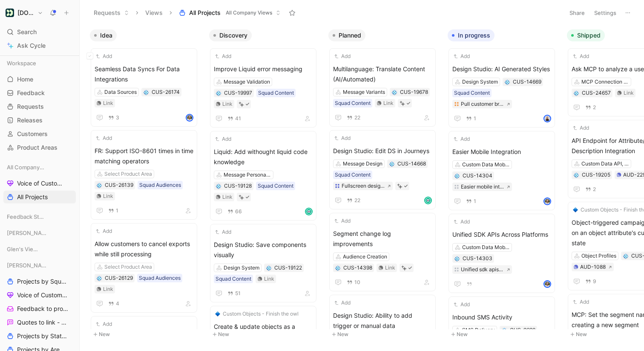 The image size is (644, 351). What do you see at coordinates (160, 278) in the screenshot?
I see `div: Squad Audiences` at bounding box center [160, 278].